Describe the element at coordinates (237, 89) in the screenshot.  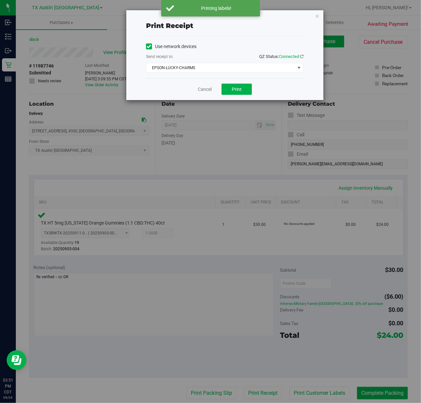
I see `button: Print` at that location.